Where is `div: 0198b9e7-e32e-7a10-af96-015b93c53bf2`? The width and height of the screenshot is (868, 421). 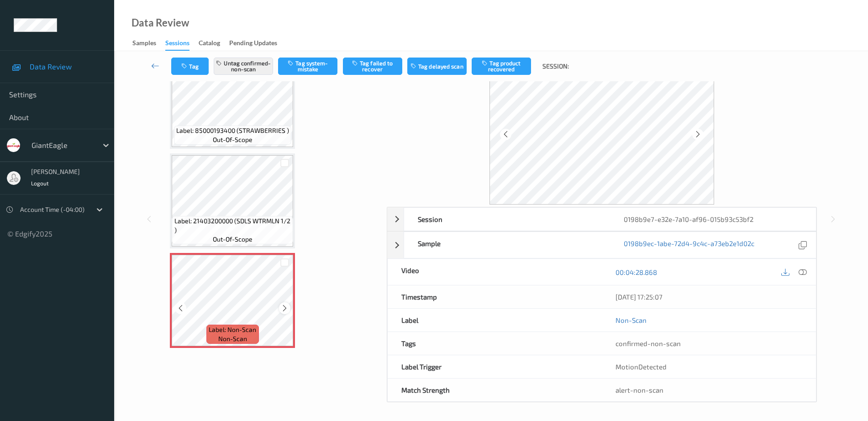 div: 0198b9e7-e32e-7a10-af96-015b93c53bf2 is located at coordinates (712, 219).